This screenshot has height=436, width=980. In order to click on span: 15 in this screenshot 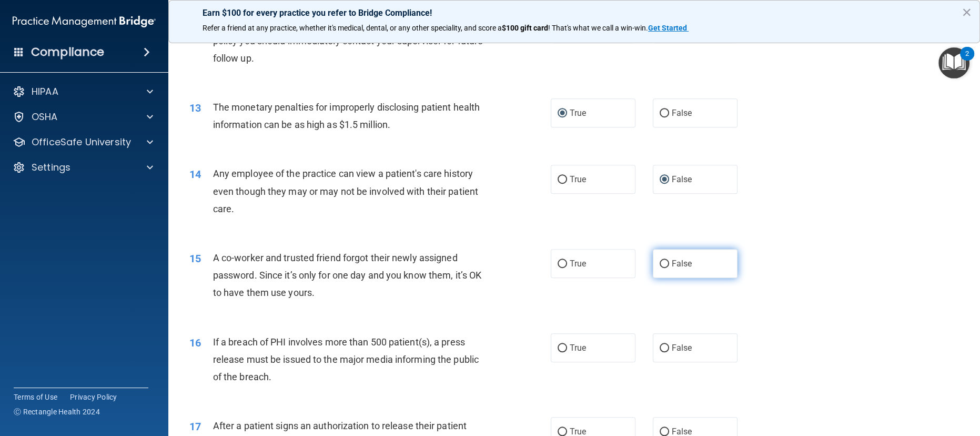, I will do `click(195, 258)`.